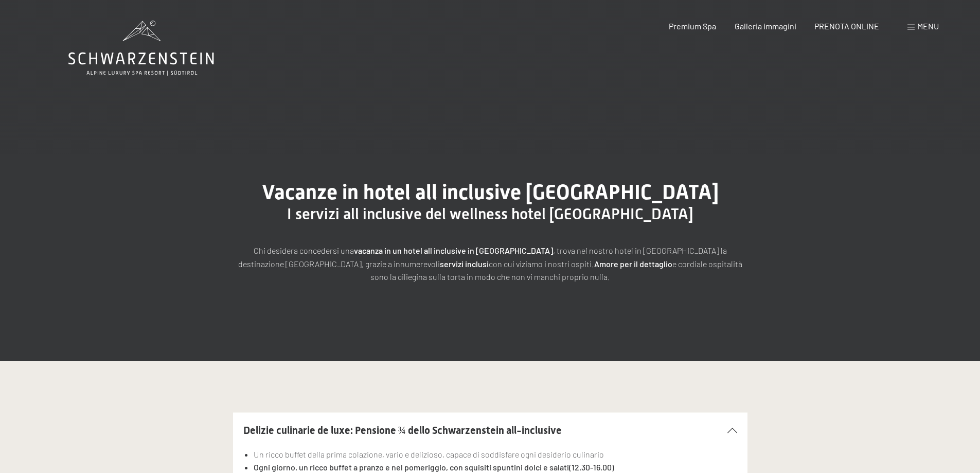  What do you see at coordinates (846, 26) in the screenshot?
I see `a: PRENOTA ONLINE` at bounding box center [846, 26].